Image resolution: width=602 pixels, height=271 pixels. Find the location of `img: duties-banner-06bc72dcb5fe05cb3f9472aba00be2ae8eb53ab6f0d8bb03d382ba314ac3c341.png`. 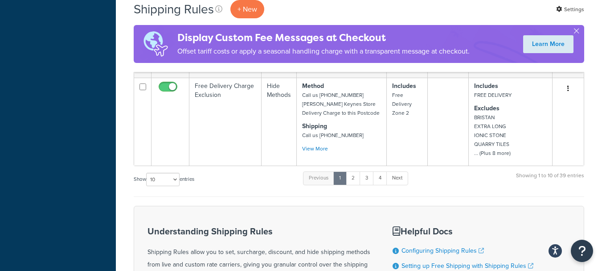

img: duties-banner-06bc72dcb5fe05cb3f9472aba00be2ae8eb53ab6f0d8bb03d382ba314ac3c341.png is located at coordinates (156, 44).